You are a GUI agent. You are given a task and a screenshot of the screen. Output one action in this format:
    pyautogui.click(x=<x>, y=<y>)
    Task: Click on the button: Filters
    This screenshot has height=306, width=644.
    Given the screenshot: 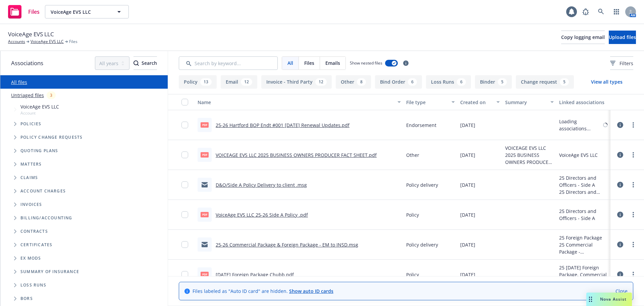 What is the action you would take?
    pyautogui.click(x=622, y=63)
    